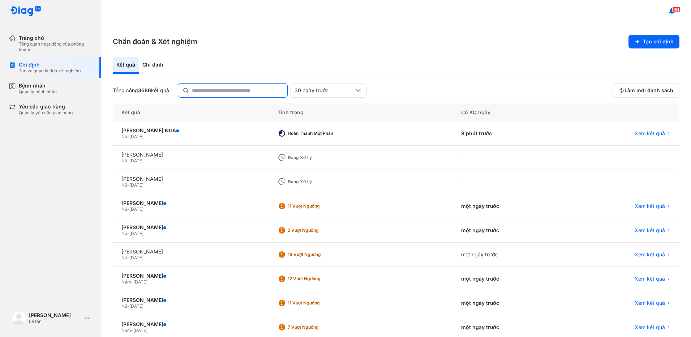 The width and height of the screenshot is (691, 337). What do you see at coordinates (324, 90) in the screenshot?
I see `div: 30 ngày trước` at bounding box center [324, 90].